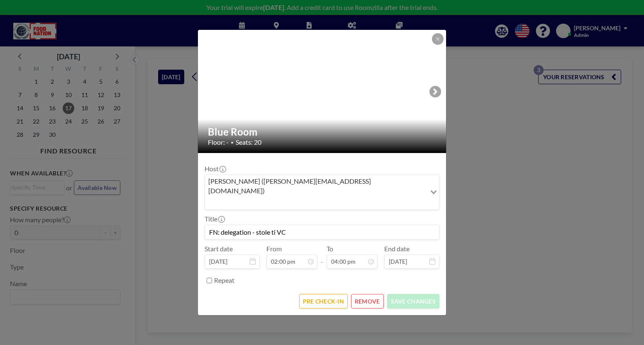 The height and width of the screenshot is (345, 644). What do you see at coordinates (218, 249) in the screenshot?
I see `label: Start date` at bounding box center [218, 249].